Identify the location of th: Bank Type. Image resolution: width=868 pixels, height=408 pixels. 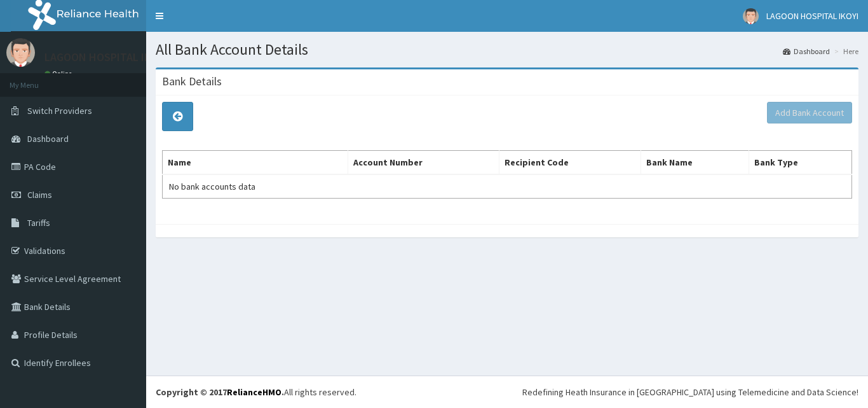
(800, 163).